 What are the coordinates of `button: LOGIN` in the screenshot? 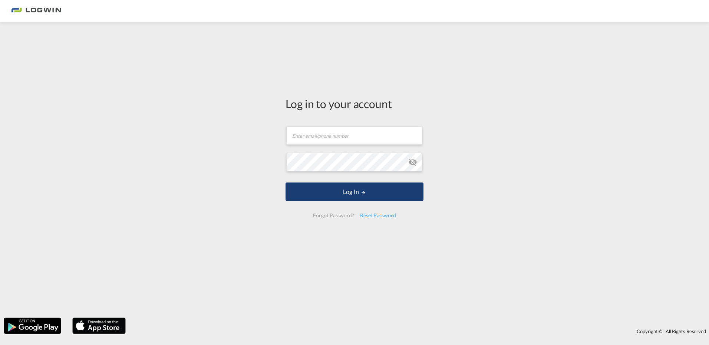 It's located at (354, 192).